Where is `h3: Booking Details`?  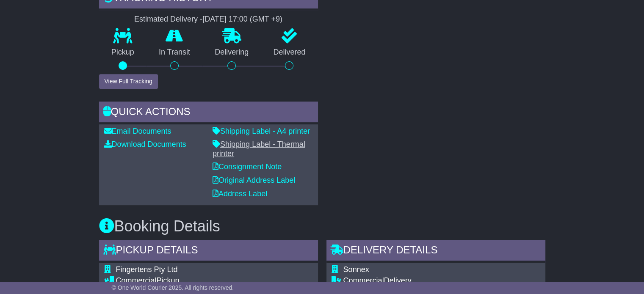 h3: Booking Details is located at coordinates (322, 227).